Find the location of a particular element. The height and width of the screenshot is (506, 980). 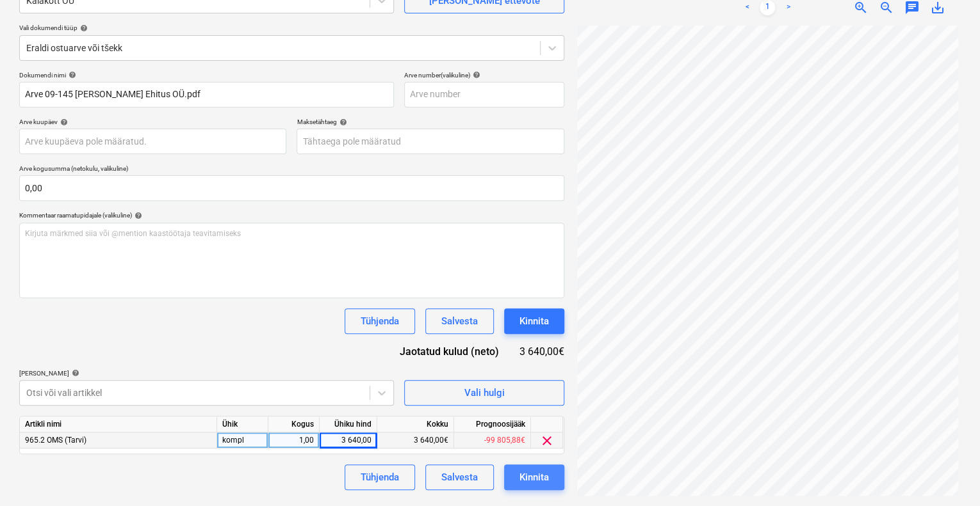

div: 1,00 is located at coordinates (293, 441).